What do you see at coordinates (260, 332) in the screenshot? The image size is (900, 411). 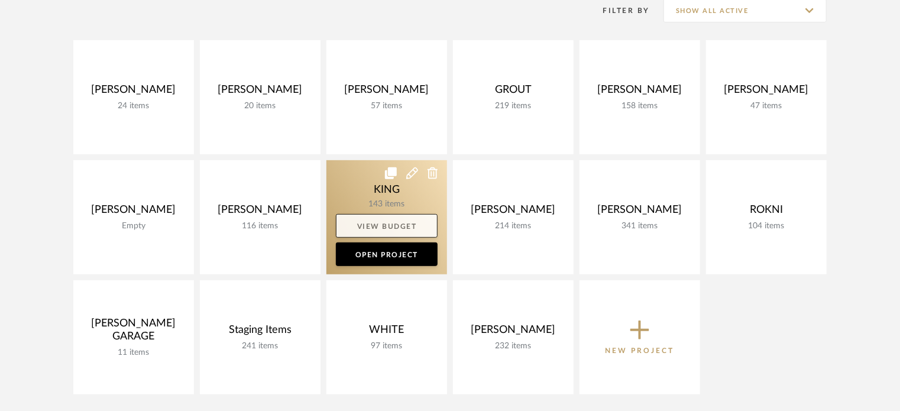 I see `div: Staging Items` at bounding box center [260, 332].